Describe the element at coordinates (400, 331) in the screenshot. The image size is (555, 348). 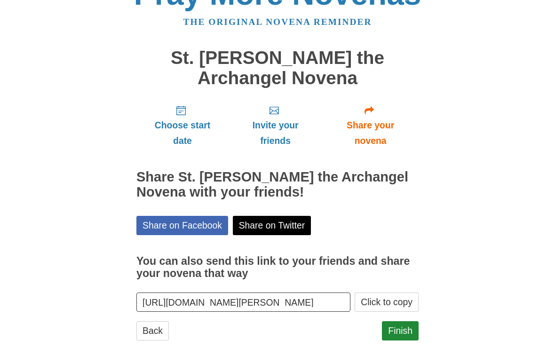
I see `a: Finish` at that location.